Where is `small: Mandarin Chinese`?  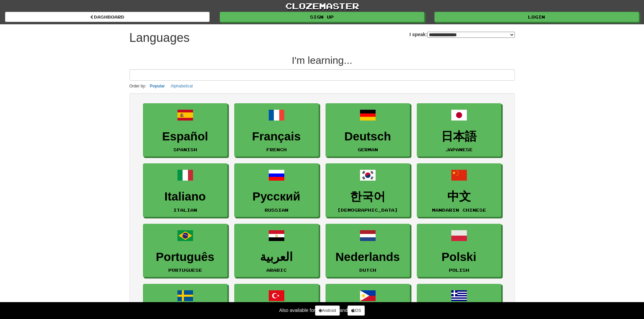
small: Mandarin Chinese is located at coordinates (459, 210).